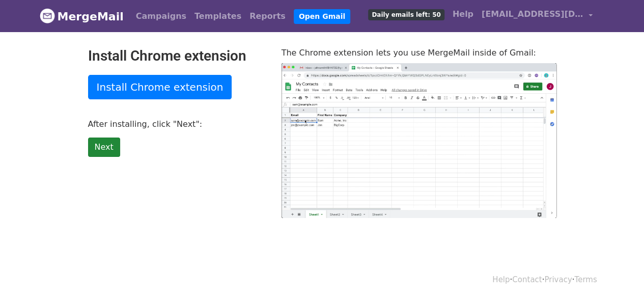  I want to click on a: Reports, so click(267, 16).